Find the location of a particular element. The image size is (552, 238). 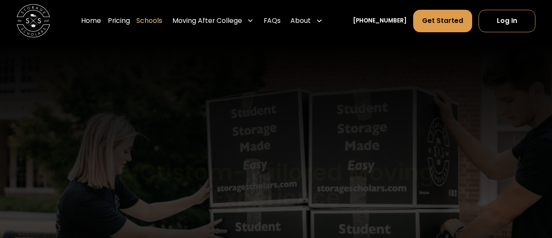

a: Get Started is located at coordinates (442, 21).